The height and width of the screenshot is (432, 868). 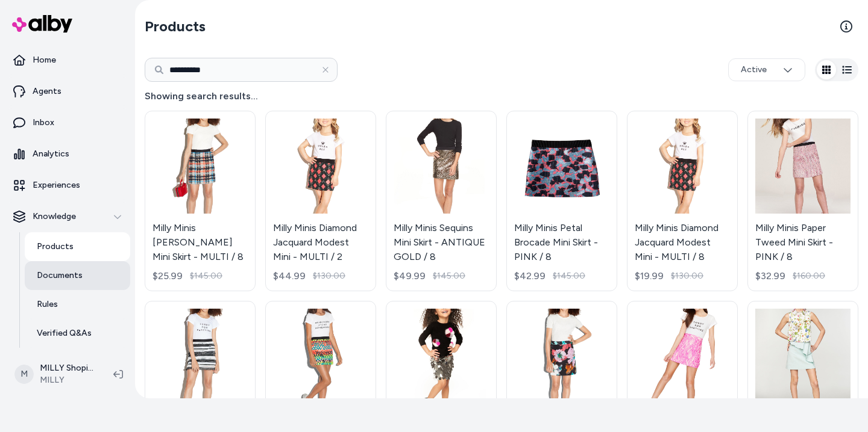 I want to click on p: Experiences, so click(x=56, y=186).